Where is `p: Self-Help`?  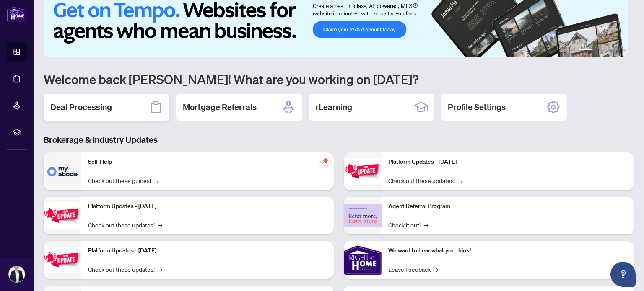
p: Self-Help is located at coordinates (207, 162).